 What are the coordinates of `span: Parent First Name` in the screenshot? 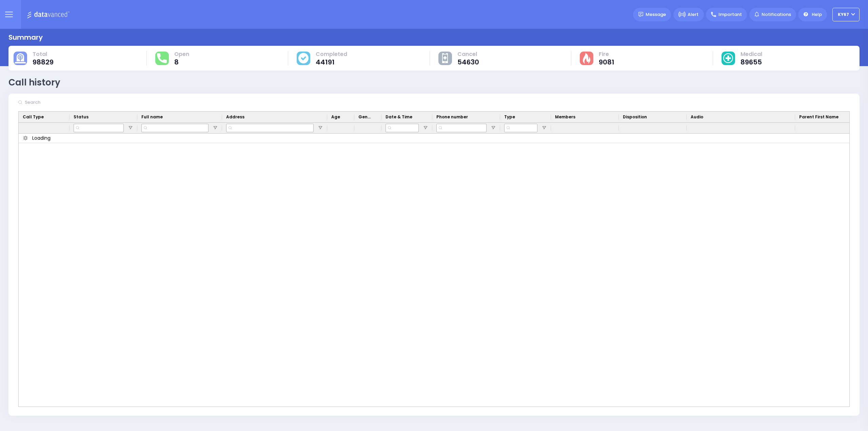 It's located at (819, 117).